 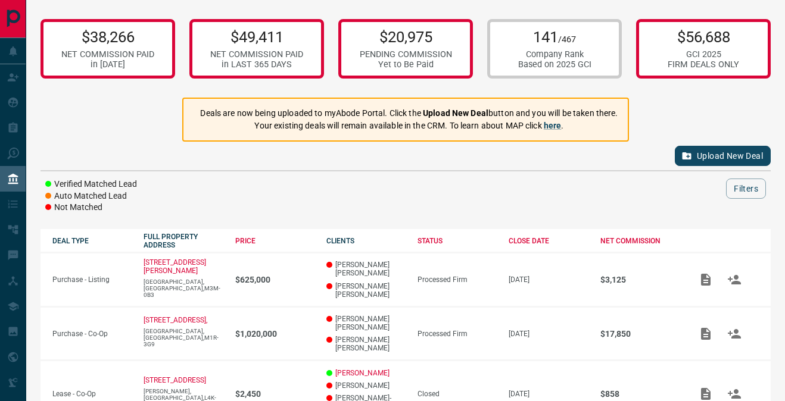 I want to click on p: 141, so click(x=554, y=37).